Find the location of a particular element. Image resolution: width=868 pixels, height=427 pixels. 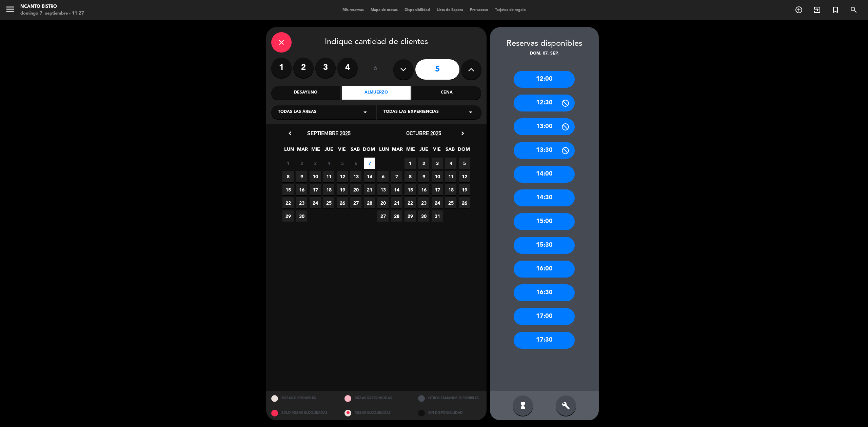

i: exit_to_app is located at coordinates (817, 10).